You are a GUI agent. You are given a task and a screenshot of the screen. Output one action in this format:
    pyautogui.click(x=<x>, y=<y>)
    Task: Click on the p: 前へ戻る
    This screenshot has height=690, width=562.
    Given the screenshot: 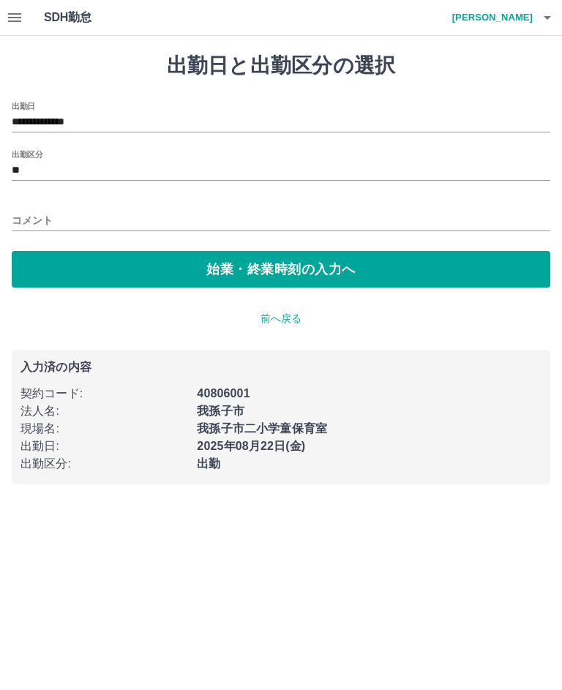 What is the action you would take?
    pyautogui.click(x=281, y=318)
    